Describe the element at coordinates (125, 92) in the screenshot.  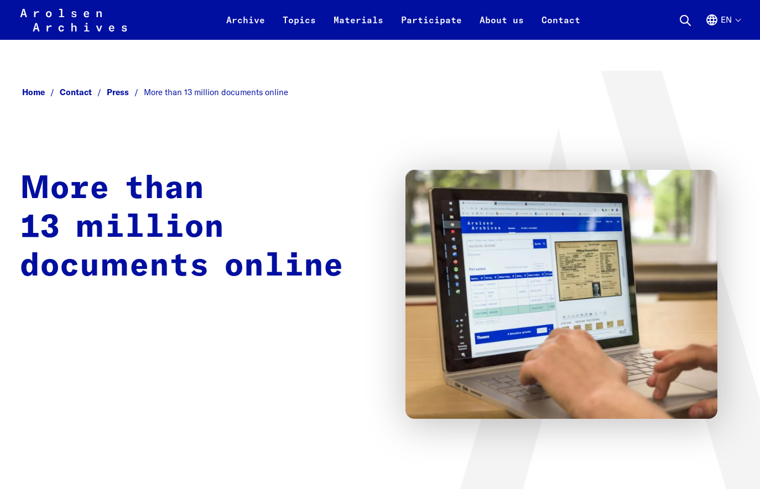
I see `a: Press` at that location.